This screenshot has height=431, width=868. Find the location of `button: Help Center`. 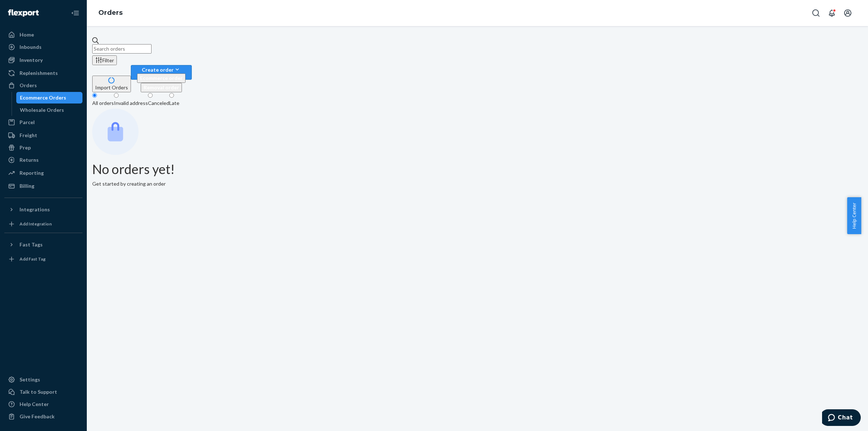

button: Help Center is located at coordinates (854, 216).